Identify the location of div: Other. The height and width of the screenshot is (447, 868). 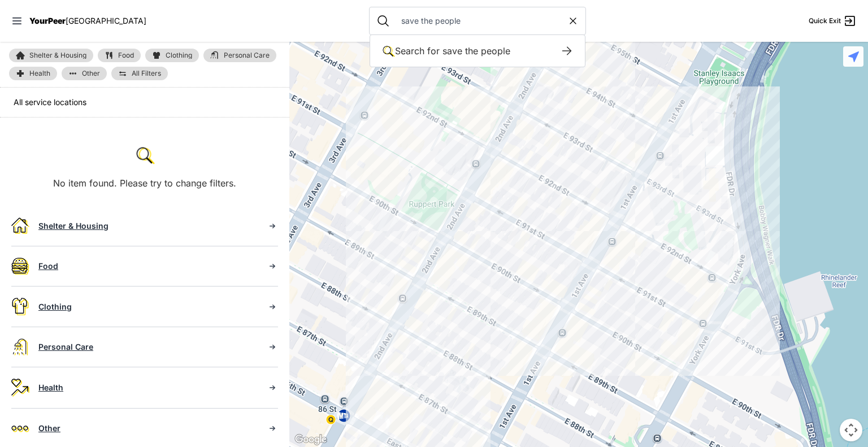
(148, 428).